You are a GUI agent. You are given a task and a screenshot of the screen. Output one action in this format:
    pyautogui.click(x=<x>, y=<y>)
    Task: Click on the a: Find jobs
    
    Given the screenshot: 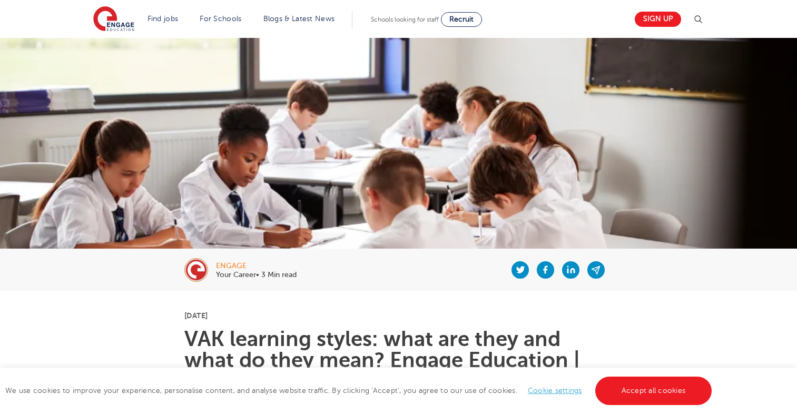 What is the action you would take?
    pyautogui.click(x=163, y=18)
    